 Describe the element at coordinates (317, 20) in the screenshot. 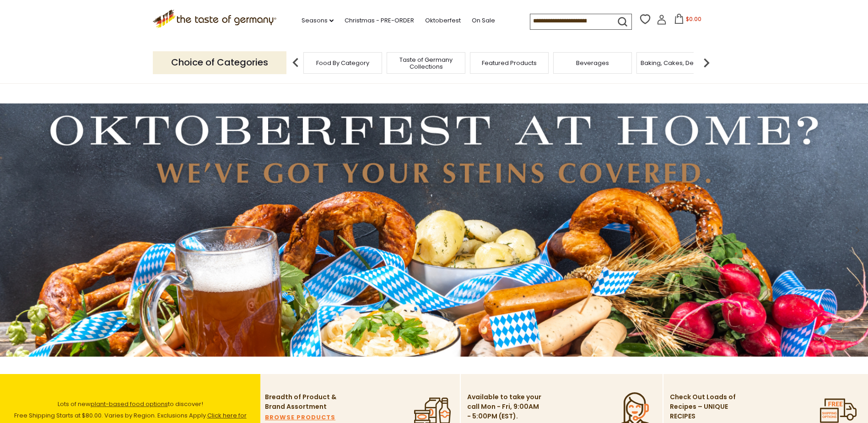

I see `a: Seasons` at that location.